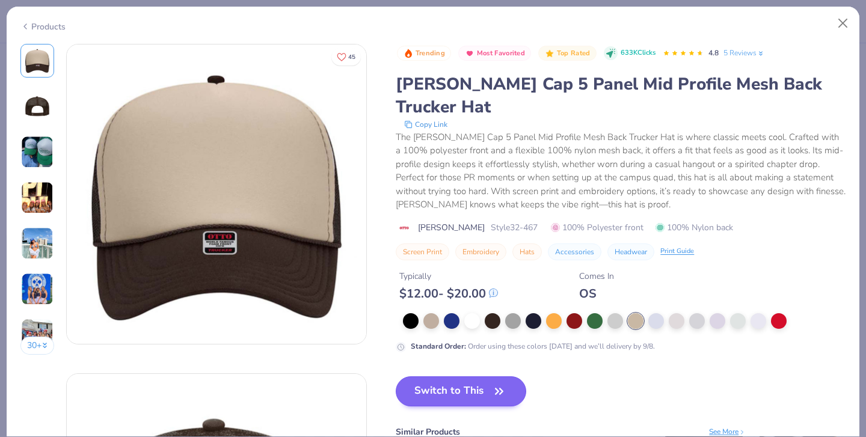  I want to click on button: Headwear, so click(631, 252).